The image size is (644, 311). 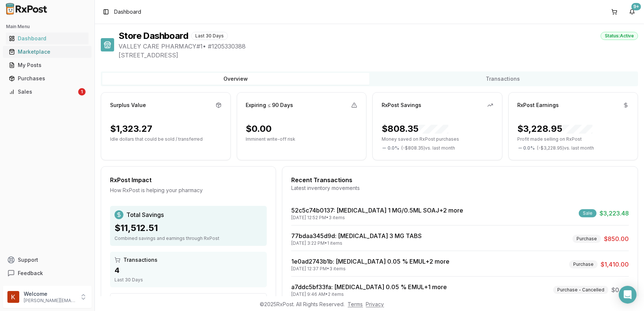 What do you see at coordinates (47, 39) in the screenshot?
I see `button: Dashboard` at bounding box center [47, 39].